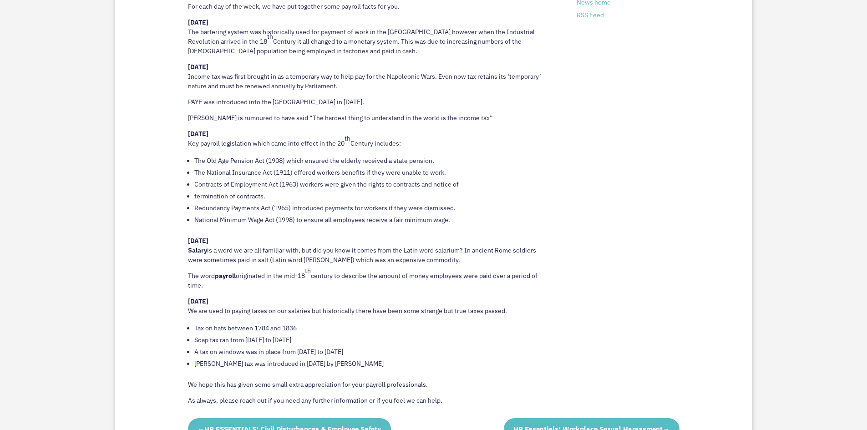 The width and height of the screenshot is (867, 430). Describe the element at coordinates (372, 161) in the screenshot. I see `li: The Old Age Pension Act (1908) which ensured the elderly received a state pension.` at that location.